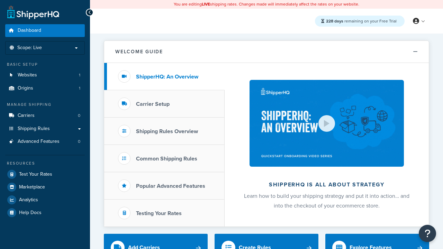 The image size is (443, 249). Describe the element at coordinates (428, 234) in the screenshot. I see `button: Open Resource Center` at that location.